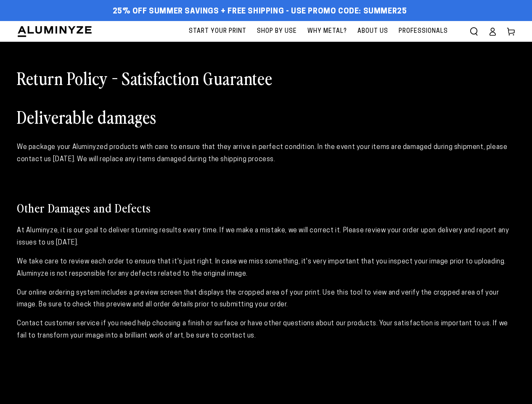 The width and height of the screenshot is (532, 404). Describe the element at coordinates (423, 31) in the screenshot. I see `span: Professionals` at that location.